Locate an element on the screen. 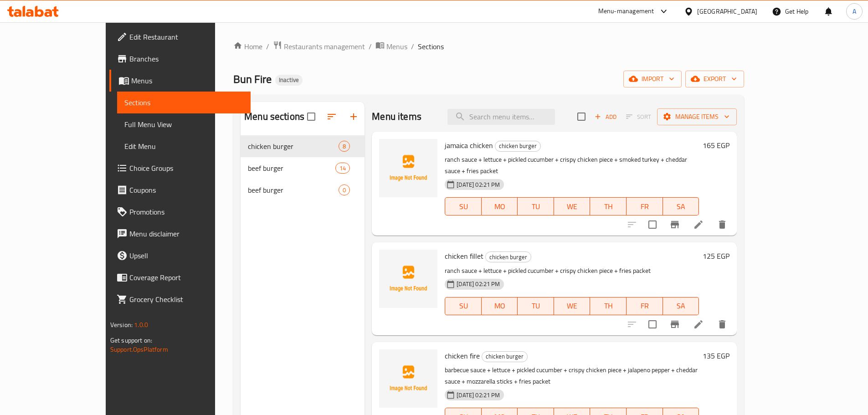 This screenshot has height=415, width=868. span: Grocery Checklist is located at coordinates (186, 299).